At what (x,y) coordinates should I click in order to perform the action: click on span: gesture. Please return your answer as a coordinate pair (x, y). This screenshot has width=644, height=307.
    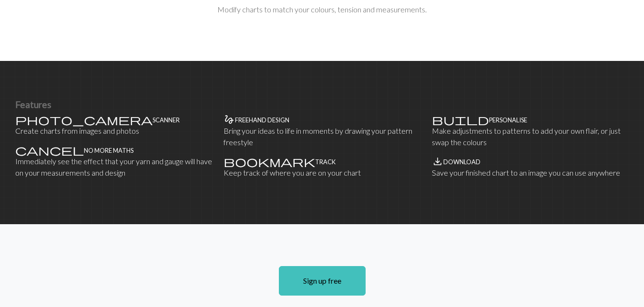
    Looking at the image, I should click on (229, 120).